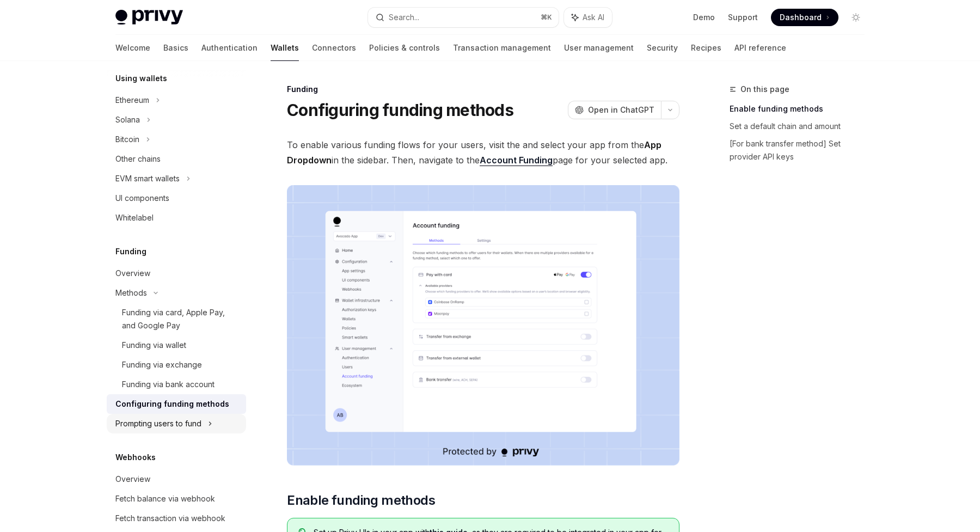 The width and height of the screenshot is (980, 532). Describe the element at coordinates (176, 498) in the screenshot. I see `a: Fetch balance via webhook` at that location.